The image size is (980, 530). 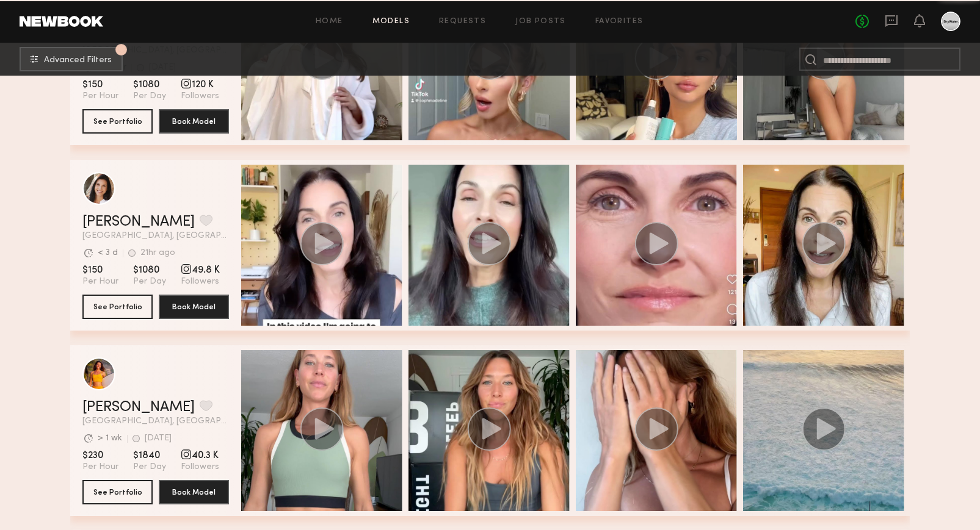 I want to click on a: Job Posts, so click(x=541, y=22).